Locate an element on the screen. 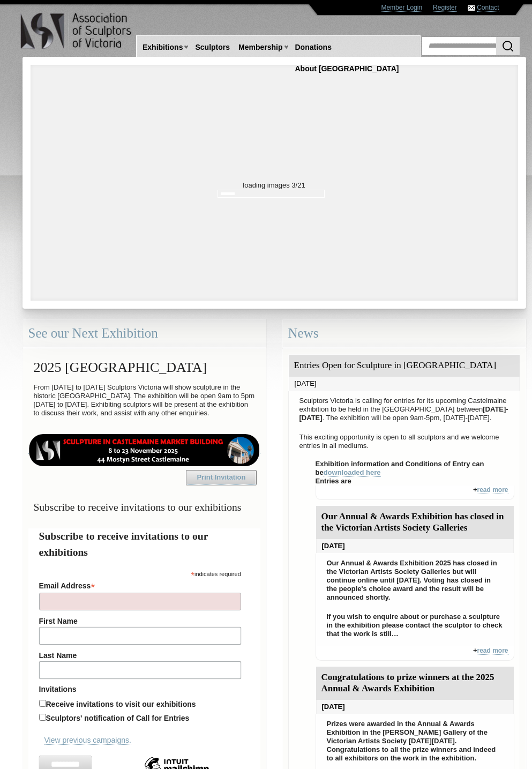 The image size is (532, 769). a: Print Invitation is located at coordinates (221, 477).